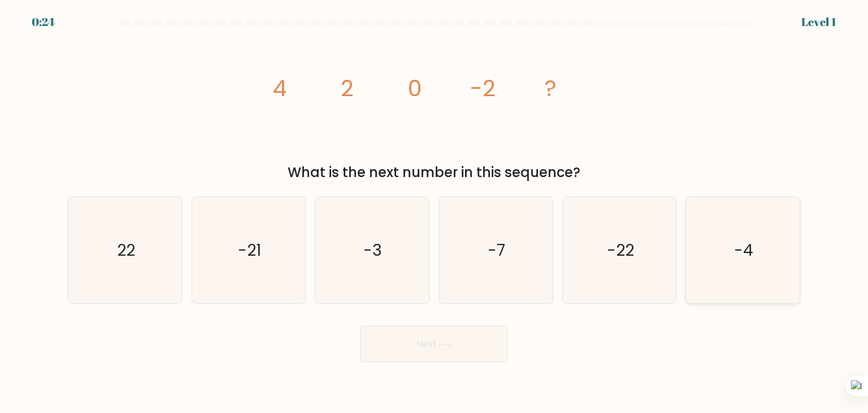 The width and height of the screenshot is (868, 413). What do you see at coordinates (483, 88) in the screenshot?
I see `tspan: -2` at bounding box center [483, 88].